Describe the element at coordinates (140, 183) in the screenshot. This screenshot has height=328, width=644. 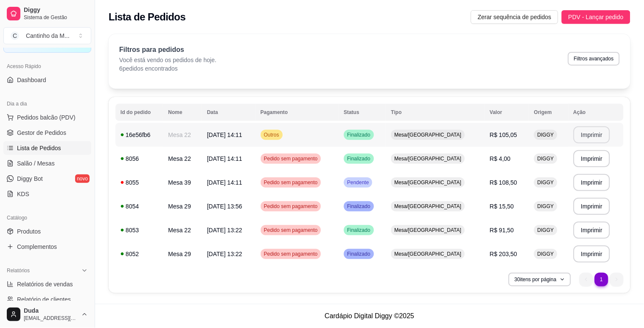
I see `div: 8055` at that location.